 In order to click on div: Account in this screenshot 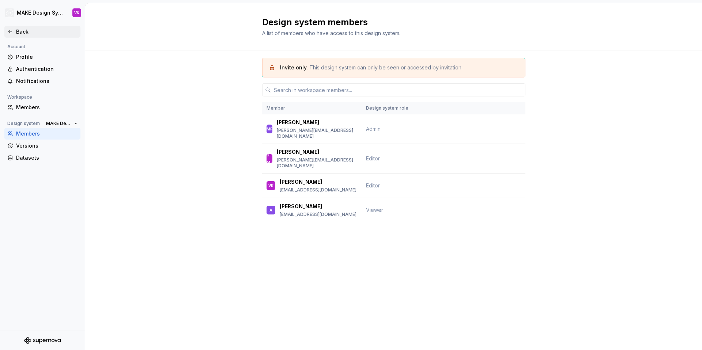, I will do `click(16, 47)`.